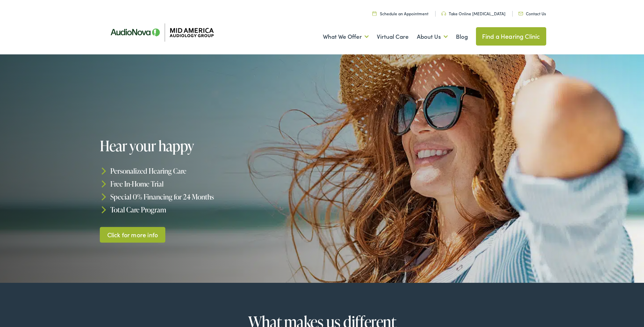 The image size is (644, 327). I want to click on h1: Hear your happy, so click(203, 146).